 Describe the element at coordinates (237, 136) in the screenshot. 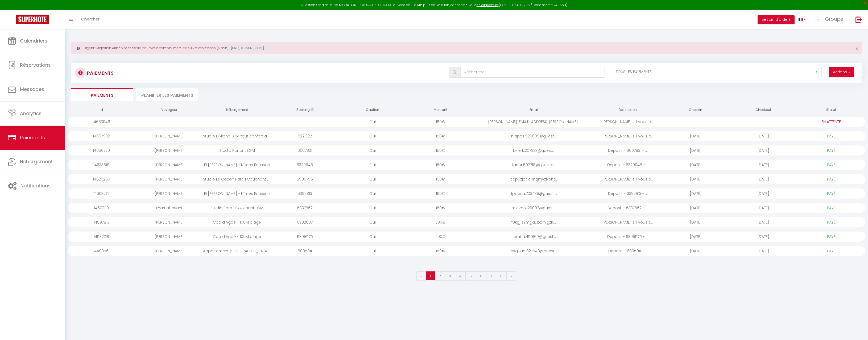

I see `div: Studio Dixiland LGM tout confort avec terrasse,parking, plage à pied` at that location.